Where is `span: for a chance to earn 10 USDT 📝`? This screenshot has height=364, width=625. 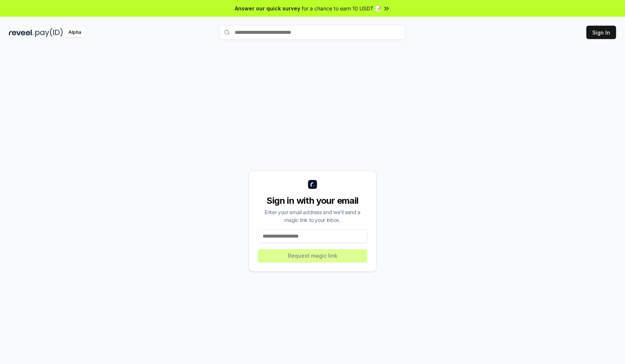
span: for a chance to earn 10 USDT 📝 is located at coordinates (342, 8).